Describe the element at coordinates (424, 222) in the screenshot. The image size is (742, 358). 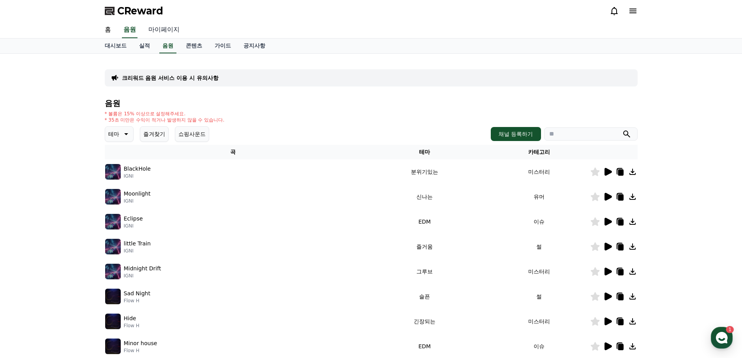
I see `td: EDM` at that location.